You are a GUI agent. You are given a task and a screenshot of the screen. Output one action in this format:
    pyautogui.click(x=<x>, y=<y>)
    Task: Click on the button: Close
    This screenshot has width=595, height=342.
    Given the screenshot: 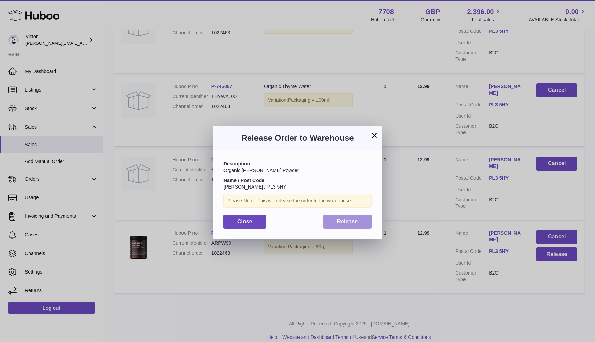 What is the action you would take?
    pyautogui.click(x=245, y=222)
    